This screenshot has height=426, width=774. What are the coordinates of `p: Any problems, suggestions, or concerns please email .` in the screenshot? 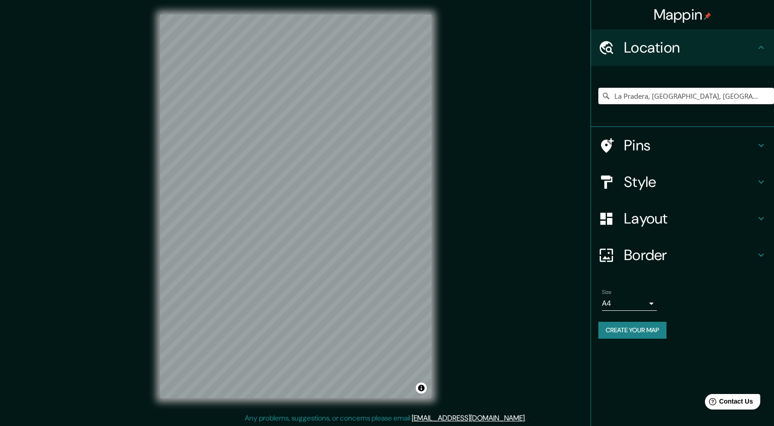 It's located at (385, 418).